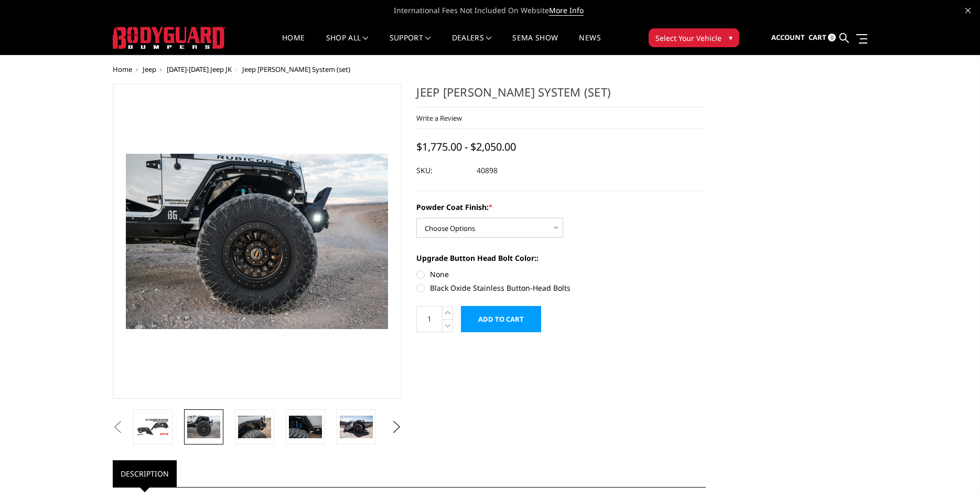 This screenshot has width=980, height=497. What do you see at coordinates (396, 427) in the screenshot?
I see `button: Next` at bounding box center [396, 427].